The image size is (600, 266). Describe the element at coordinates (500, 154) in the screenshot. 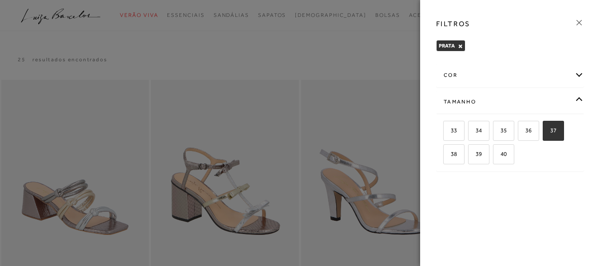

I see `span: 40` at that location.